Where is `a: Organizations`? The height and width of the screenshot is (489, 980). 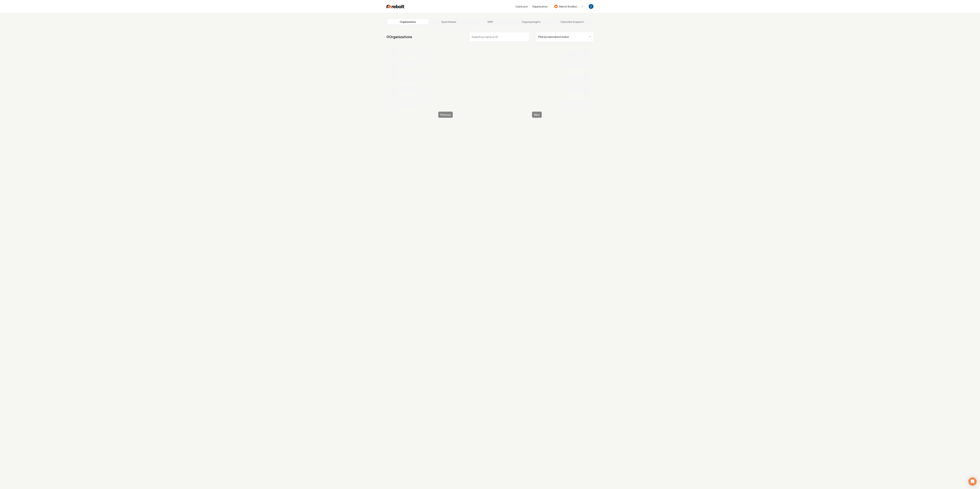 a: Organizations is located at coordinates (408, 22).